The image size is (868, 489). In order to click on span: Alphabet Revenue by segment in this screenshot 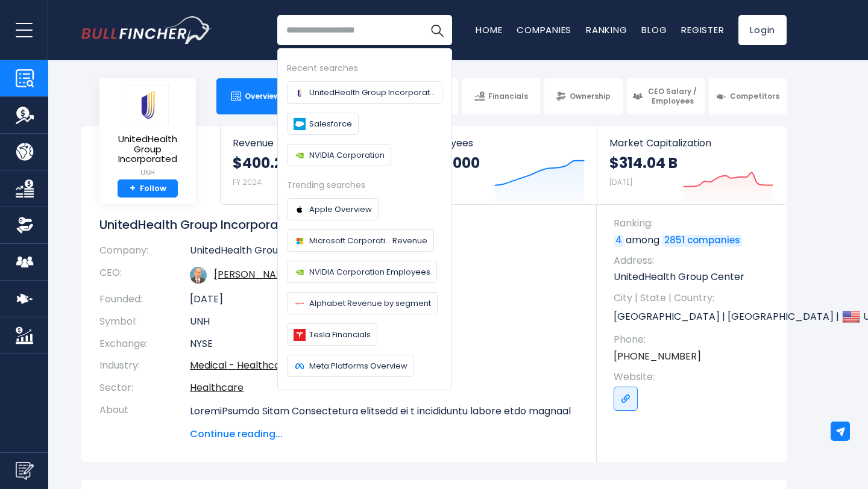, I will do `click(370, 303)`.